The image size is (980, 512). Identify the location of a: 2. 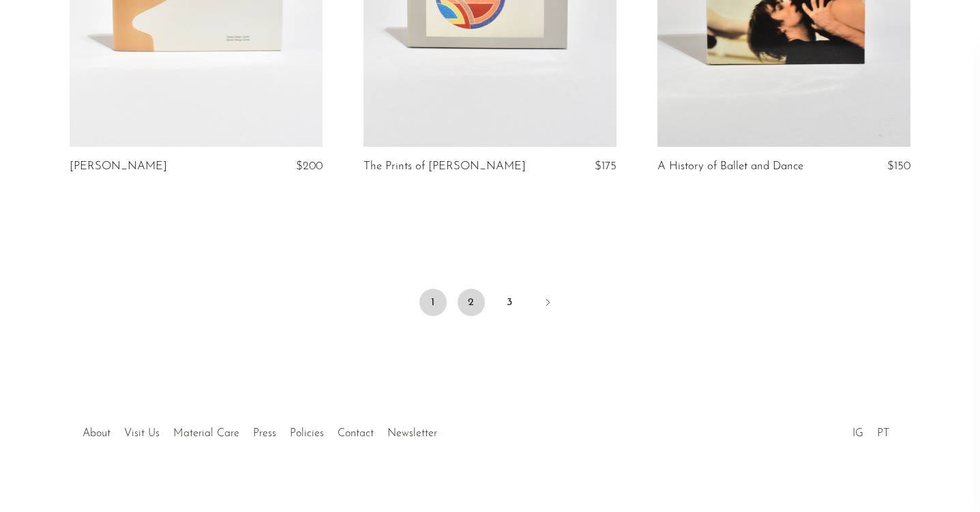
(472, 303).